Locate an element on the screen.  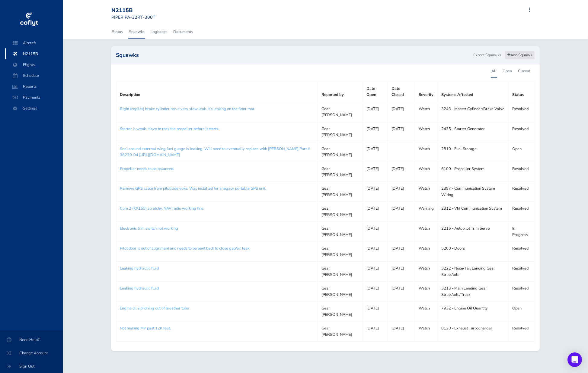
span: Flights is located at coordinates (34, 65).